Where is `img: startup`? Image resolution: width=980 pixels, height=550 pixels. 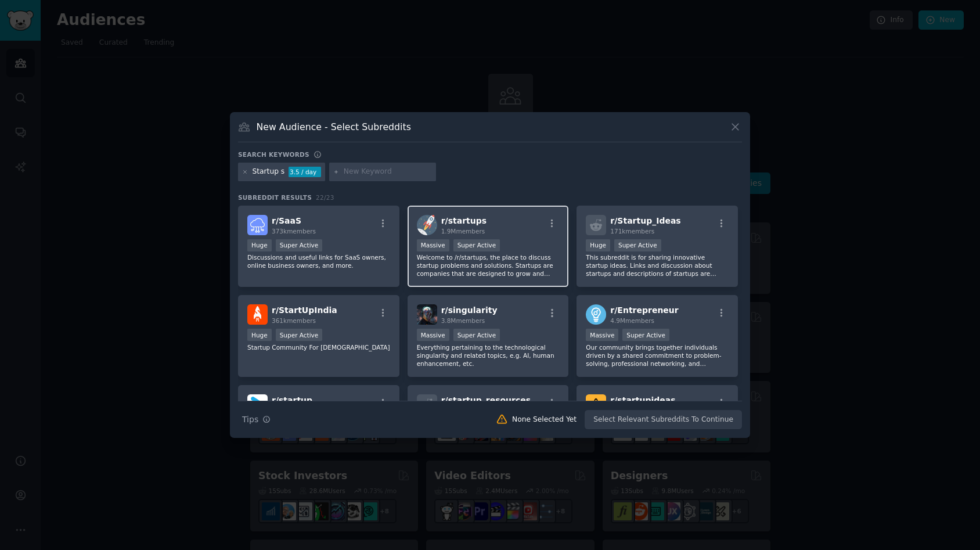 img: startup is located at coordinates (257, 404).